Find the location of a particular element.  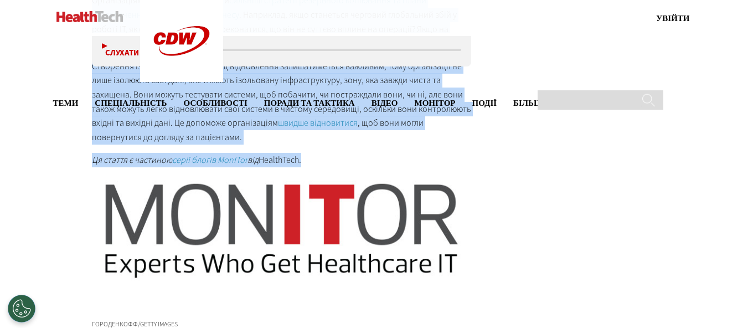

a: Події is located at coordinates (484, 102).